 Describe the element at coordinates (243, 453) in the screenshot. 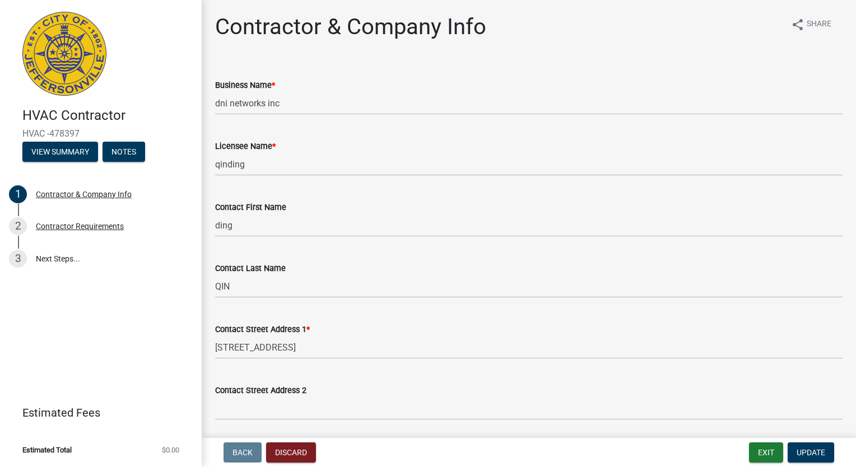

I see `button: Back` at that location.